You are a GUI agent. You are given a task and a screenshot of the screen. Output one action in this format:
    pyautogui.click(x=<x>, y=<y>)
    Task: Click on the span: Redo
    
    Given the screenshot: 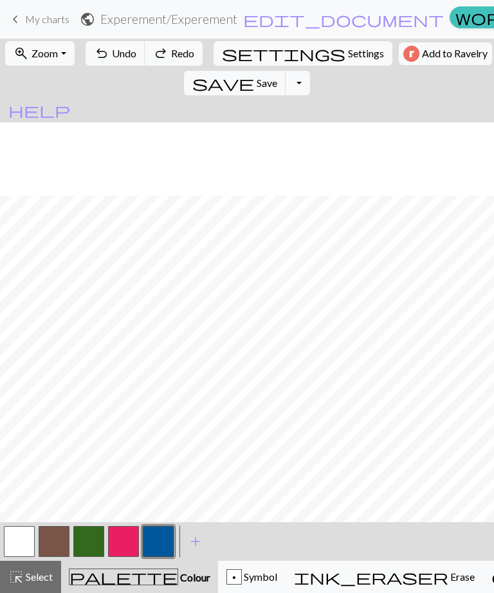 What is the action you would take?
    pyautogui.click(x=183, y=53)
    